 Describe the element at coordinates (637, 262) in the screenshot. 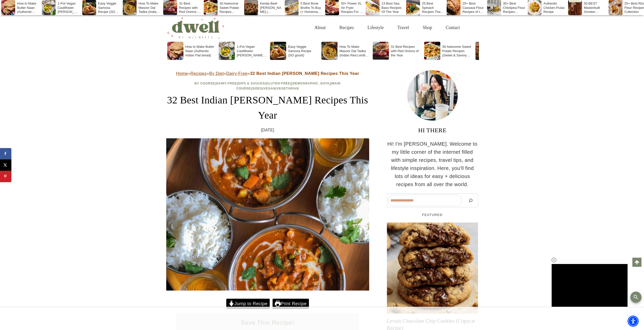

I see `a: Scroll to top` at that location.